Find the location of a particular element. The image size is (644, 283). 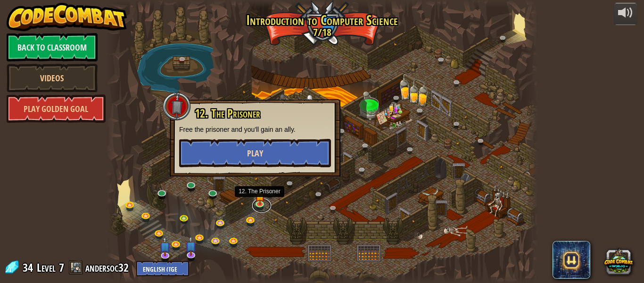

span: 34 is located at coordinates (29, 267).